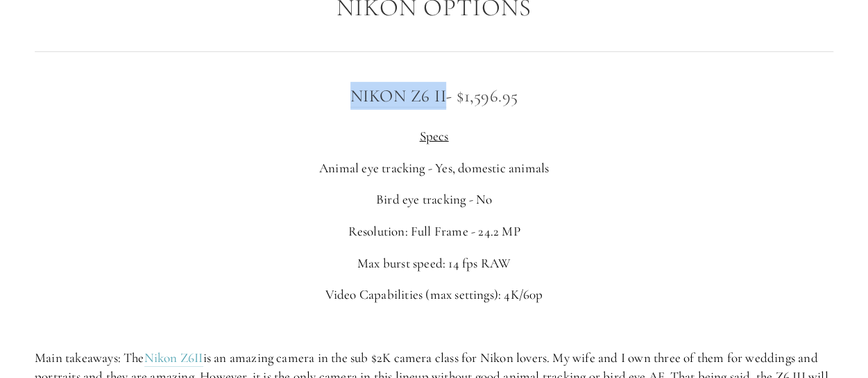 The width and height of the screenshot is (868, 378). Describe the element at coordinates (435, 136) in the screenshot. I see `span: Specs` at that location.